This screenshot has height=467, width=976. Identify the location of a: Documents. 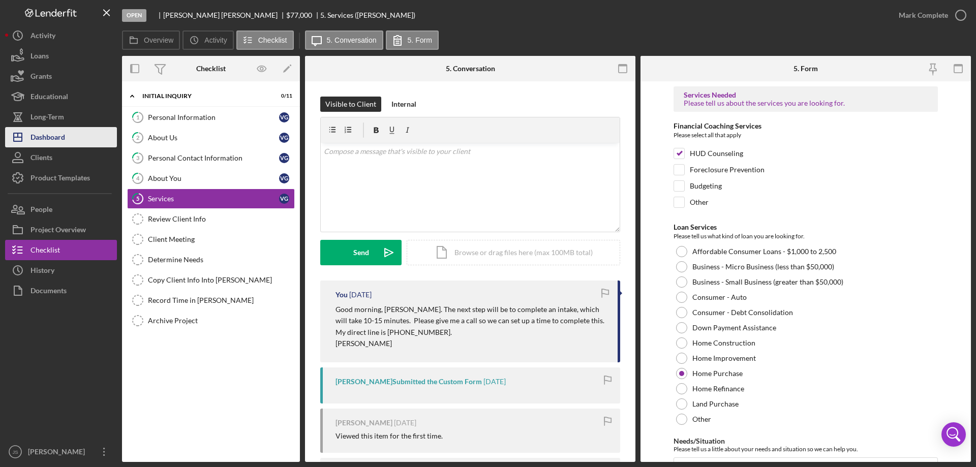
(61, 291).